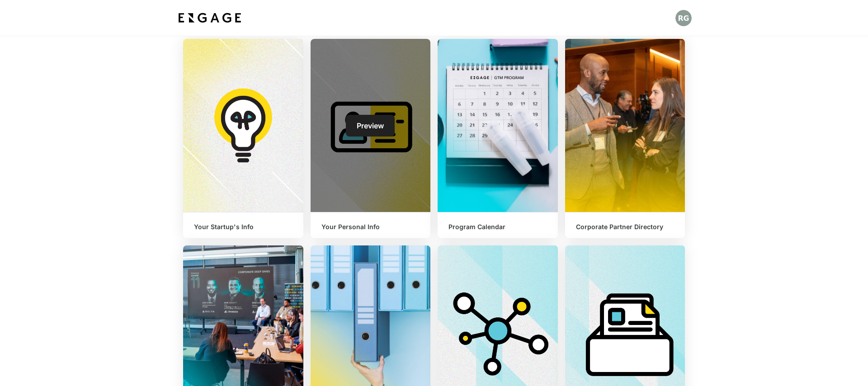  Describe the element at coordinates (497, 227) in the screenshot. I see `h6: Program Calendar` at that location.